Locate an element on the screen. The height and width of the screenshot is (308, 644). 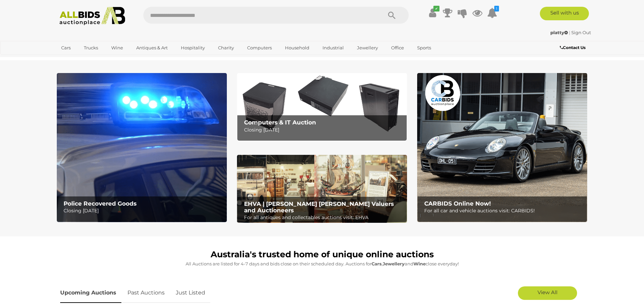
b: CARBIDS Online Now! is located at coordinates (458, 203).